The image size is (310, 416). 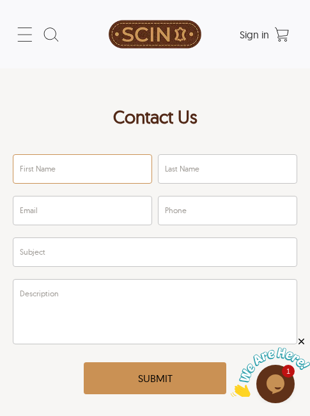 I want to click on span: Sign in, so click(x=254, y=35).